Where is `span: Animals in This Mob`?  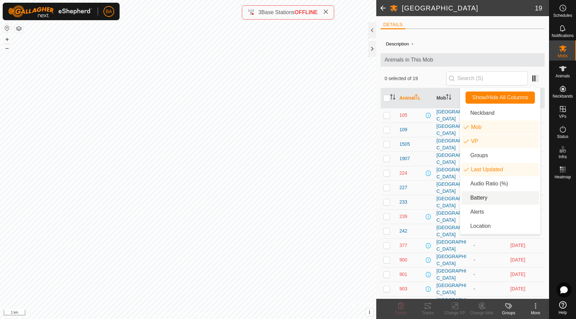 span: Animals in This Mob is located at coordinates (462, 60).